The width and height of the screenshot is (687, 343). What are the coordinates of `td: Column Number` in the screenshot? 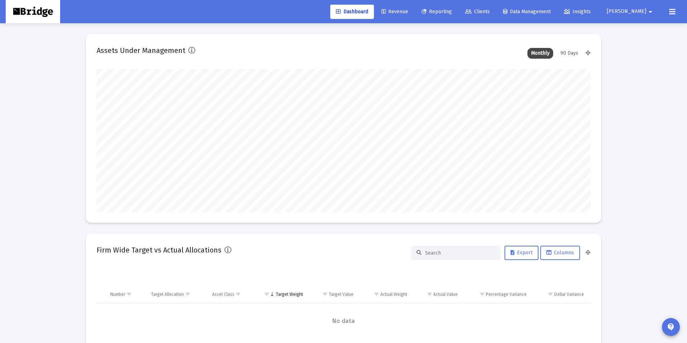 It's located at (126, 294).